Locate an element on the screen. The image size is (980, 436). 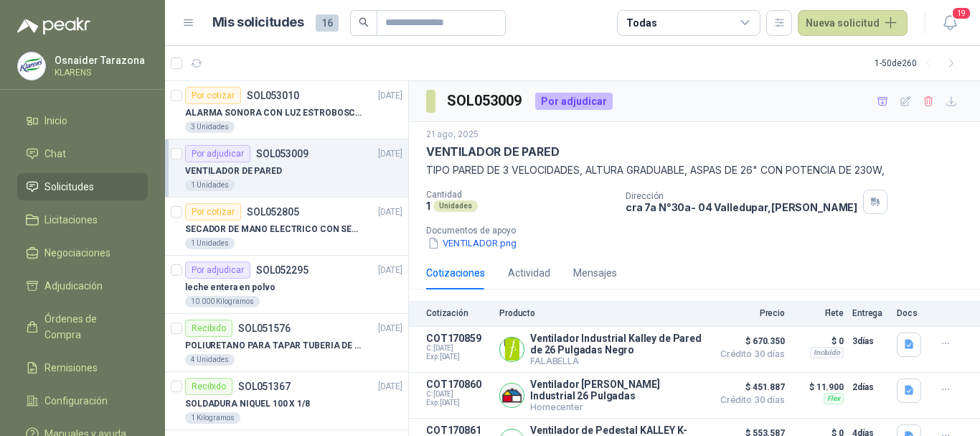
p: TIPO PARED DE 3 VELOCIDADES, ALTURA GRADUABLE, ASPAS DE 26" CON POTENCIA DE 230W, is located at coordinates (694, 170).